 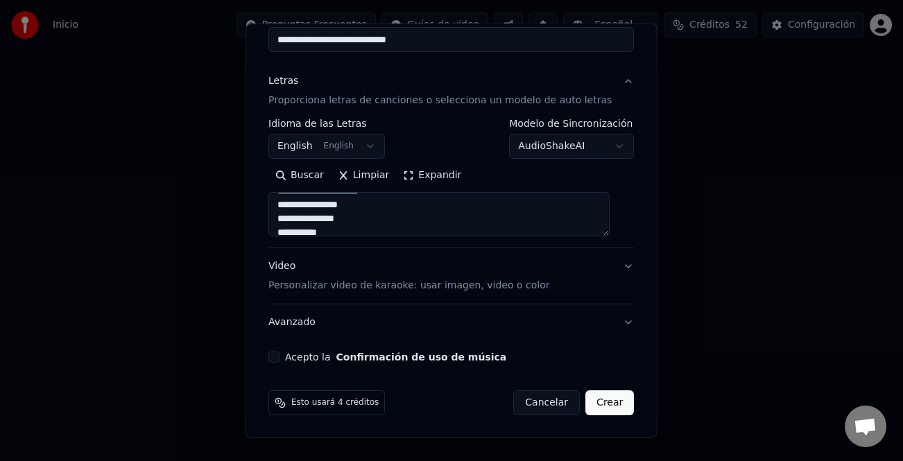 I want to click on div: LetrasProporciona letras de canciones o selecciona un modelo de auto letras, so click(x=451, y=183).